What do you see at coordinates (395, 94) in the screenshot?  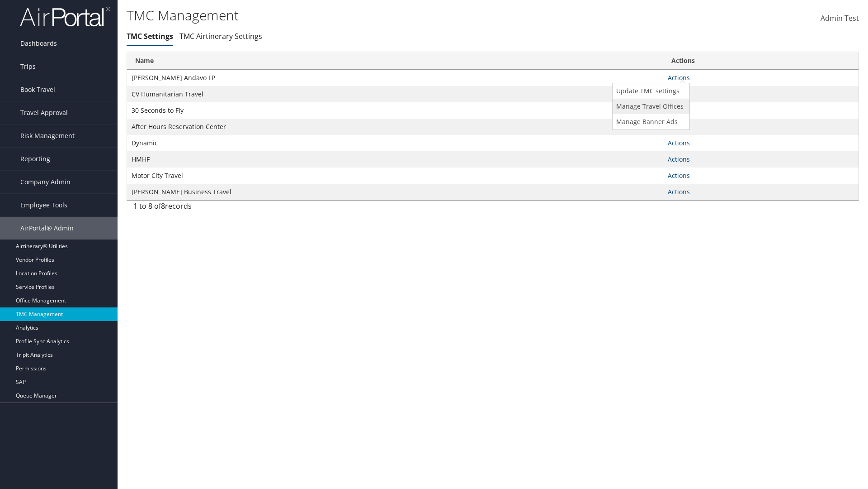 I see `td: CV Humanitarian Travel` at bounding box center [395, 94].